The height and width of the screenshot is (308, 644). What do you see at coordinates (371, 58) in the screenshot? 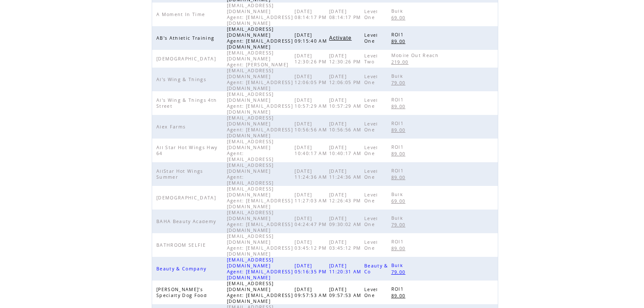
I see `span: Level Two` at bounding box center [371, 58].